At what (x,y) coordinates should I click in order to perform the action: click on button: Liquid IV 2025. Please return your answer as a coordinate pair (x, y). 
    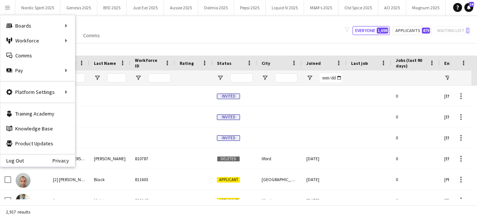
    Looking at the image, I should click on (285, 7).